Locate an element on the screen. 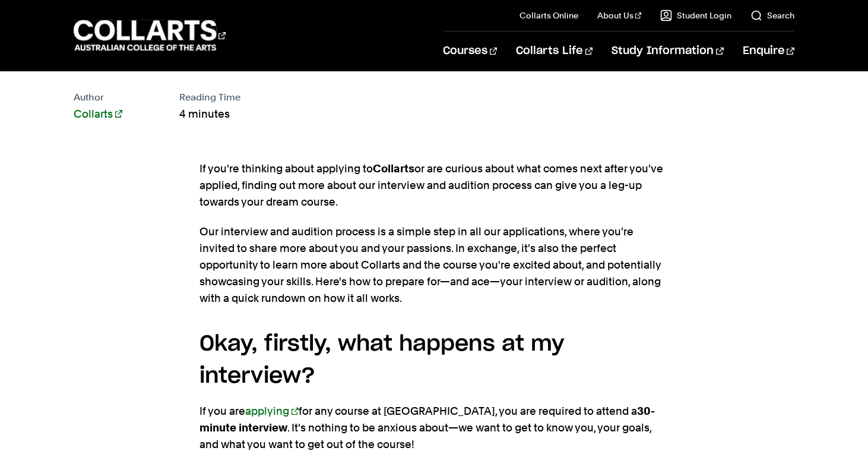 The width and height of the screenshot is (868, 476). a: Search is located at coordinates (772, 15).